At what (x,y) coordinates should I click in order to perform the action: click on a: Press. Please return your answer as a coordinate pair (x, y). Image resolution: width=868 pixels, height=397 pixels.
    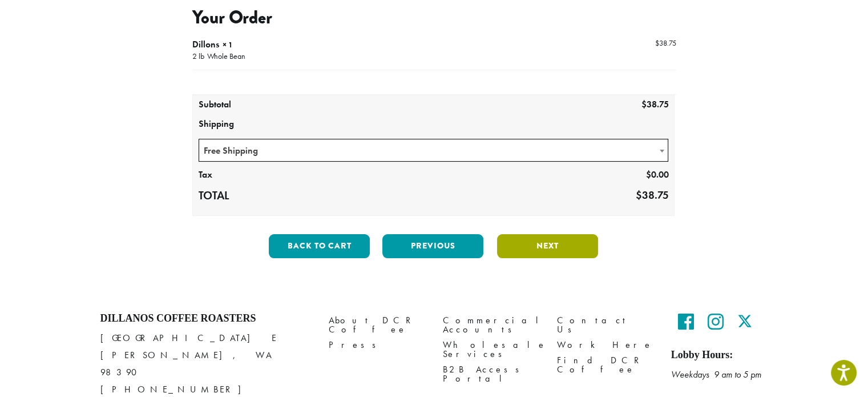
    Looking at the image, I should click on (377, 344).